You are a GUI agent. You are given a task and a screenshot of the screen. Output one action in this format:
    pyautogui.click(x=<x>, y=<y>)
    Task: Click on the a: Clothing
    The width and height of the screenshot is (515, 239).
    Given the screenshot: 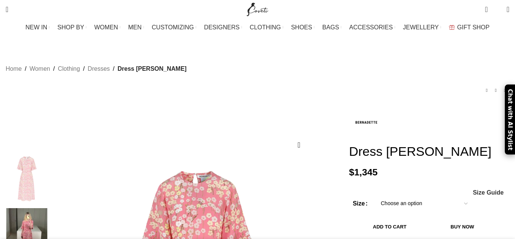 What is the action you would take?
    pyautogui.click(x=69, y=69)
    